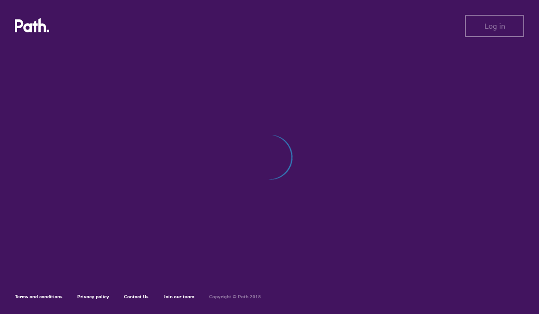 This screenshot has width=539, height=314. What do you see at coordinates (235, 297) in the screenshot?
I see `h6: Copyright © Path 2018` at bounding box center [235, 297].